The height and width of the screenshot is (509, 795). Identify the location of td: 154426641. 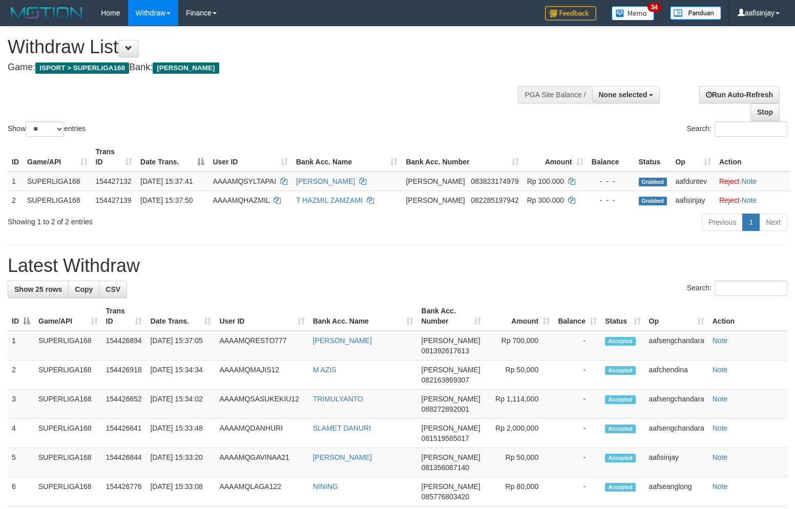
(124, 433).